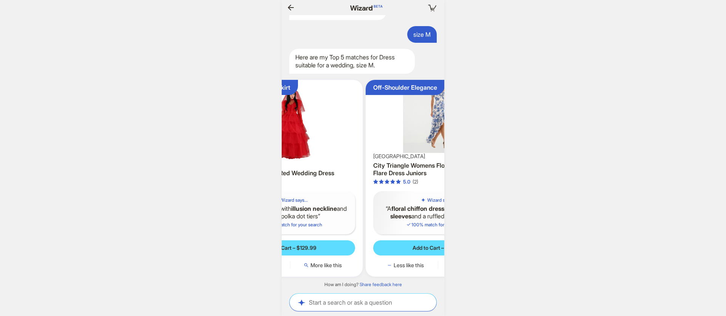 The width and height of the screenshot is (726, 316). I want to click on span: Add to Cart – $44.99, so click(438, 248).